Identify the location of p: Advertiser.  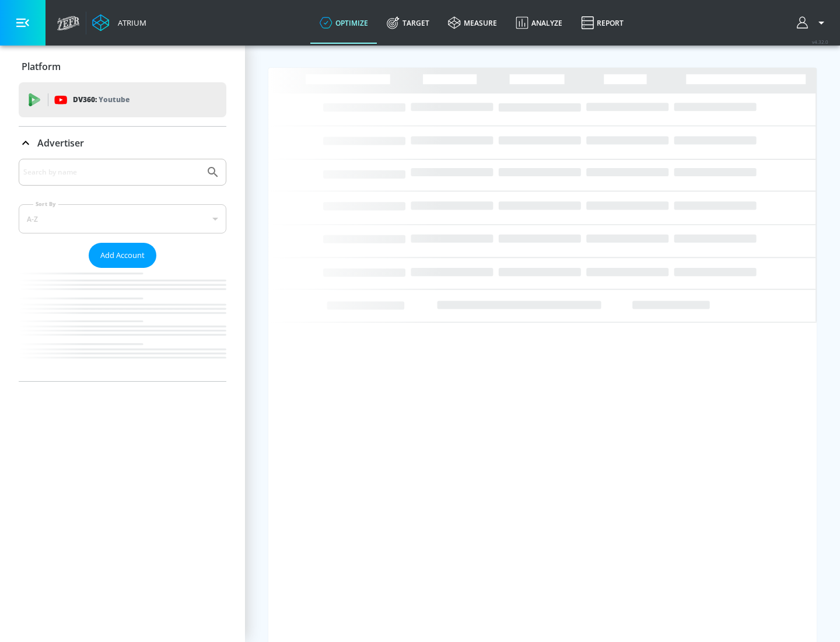
(61, 143).